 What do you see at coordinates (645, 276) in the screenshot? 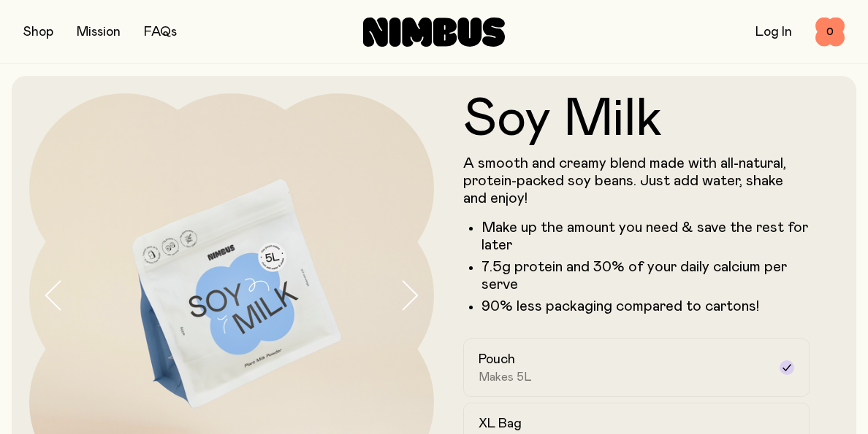
I see `li: 7.5g protein and 30% of your daily calcium per serve` at bounding box center [645, 276].